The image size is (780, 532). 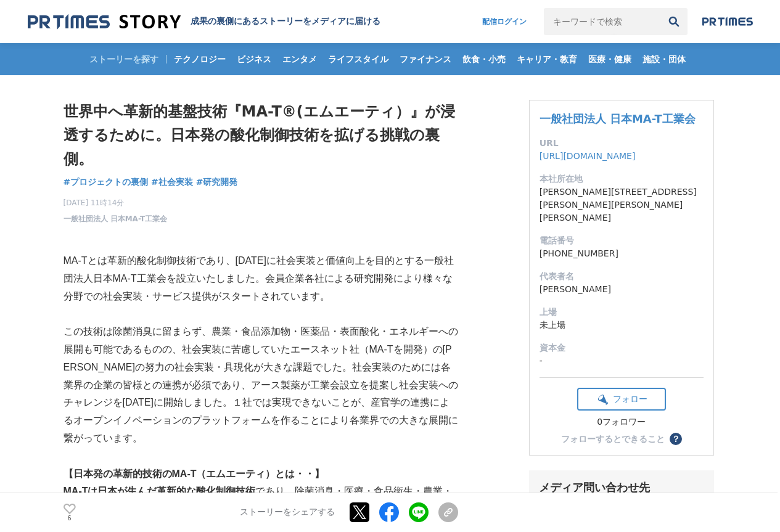 What do you see at coordinates (664, 59) in the screenshot?
I see `a: 施設・団体` at bounding box center [664, 59].